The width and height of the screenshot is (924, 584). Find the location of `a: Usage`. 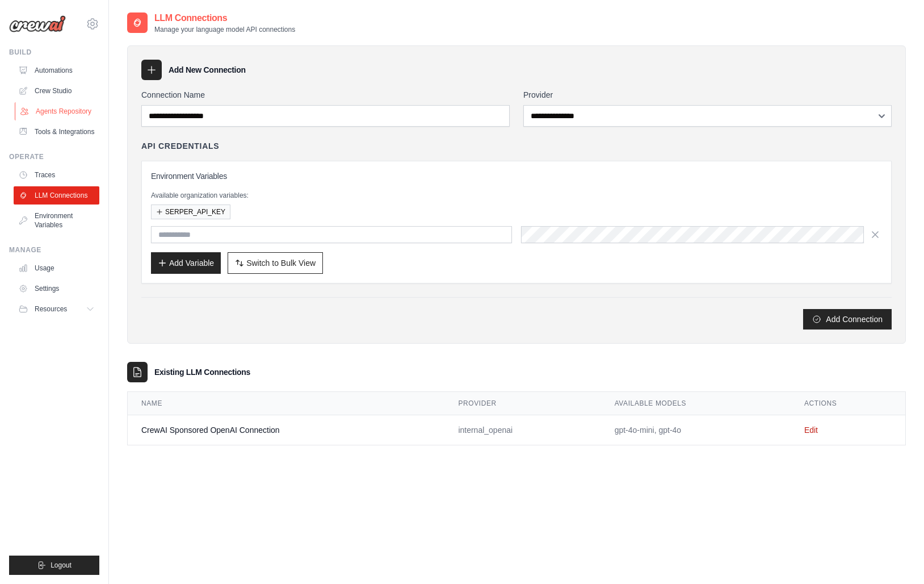

a: Usage is located at coordinates (56, 268).